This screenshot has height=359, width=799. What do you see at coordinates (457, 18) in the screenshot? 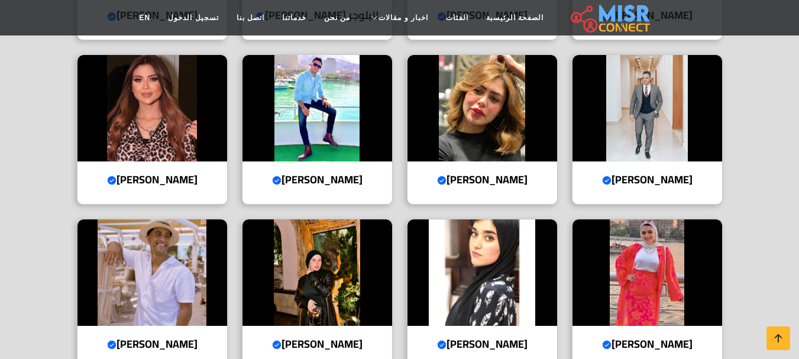
I see `a: الفئات` at bounding box center [457, 18].